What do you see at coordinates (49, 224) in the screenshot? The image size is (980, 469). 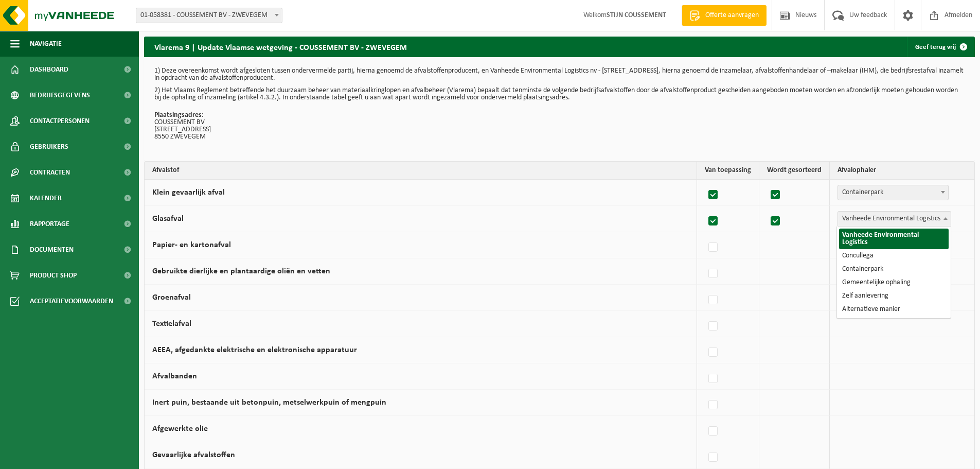 I see `span: Rapportage` at bounding box center [49, 224].